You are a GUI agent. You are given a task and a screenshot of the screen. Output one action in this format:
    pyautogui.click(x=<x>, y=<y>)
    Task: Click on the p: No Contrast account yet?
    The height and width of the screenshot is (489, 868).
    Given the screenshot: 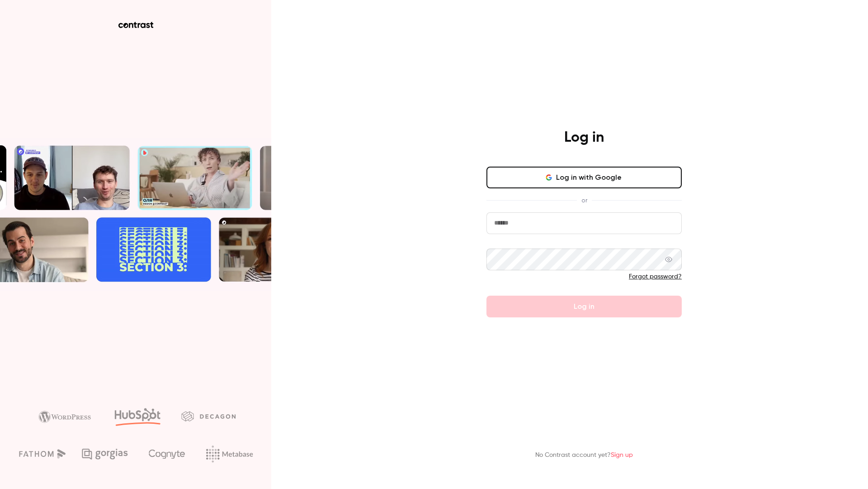 What is the action you would take?
    pyautogui.click(x=584, y=455)
    